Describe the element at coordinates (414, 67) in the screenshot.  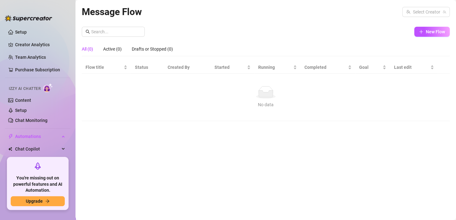
I see `th: Last edit` at that location.